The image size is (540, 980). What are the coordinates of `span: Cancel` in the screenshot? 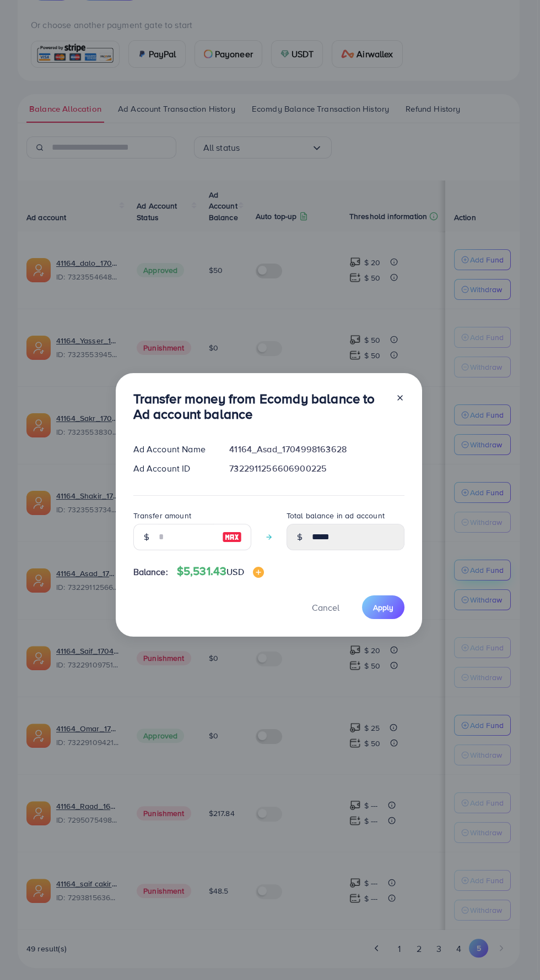 It's located at (326, 608).